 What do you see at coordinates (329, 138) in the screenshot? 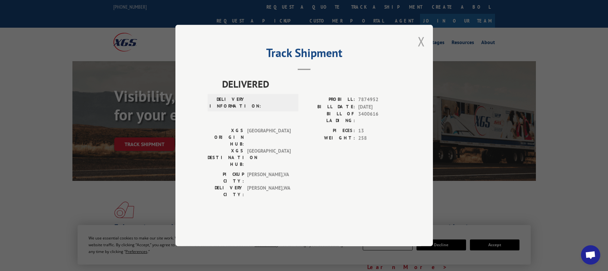
I see `label: WEIGHT:` at bounding box center [329, 138].